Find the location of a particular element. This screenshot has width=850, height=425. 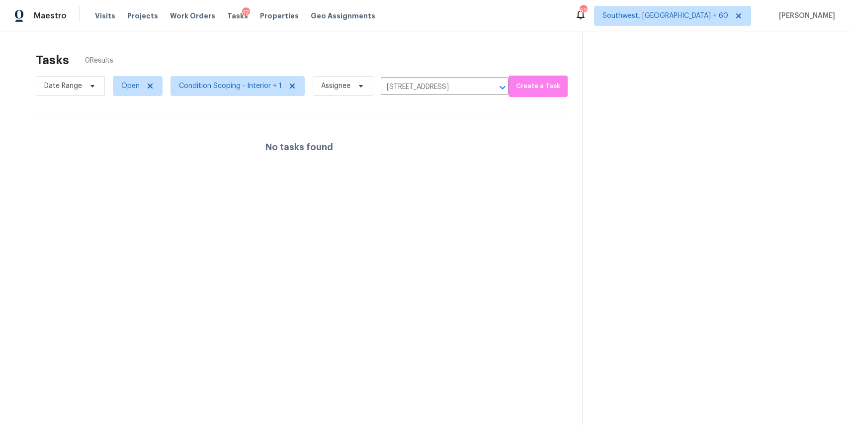

input: Search by address is located at coordinates (430, 87).